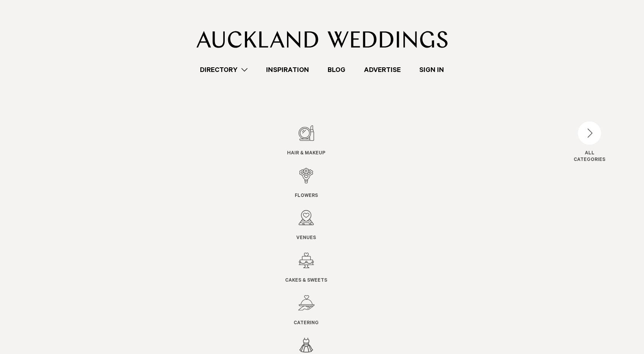 This screenshot has width=644, height=354. What do you see at coordinates (306, 311) in the screenshot?
I see `a: Catering` at bounding box center [306, 311].